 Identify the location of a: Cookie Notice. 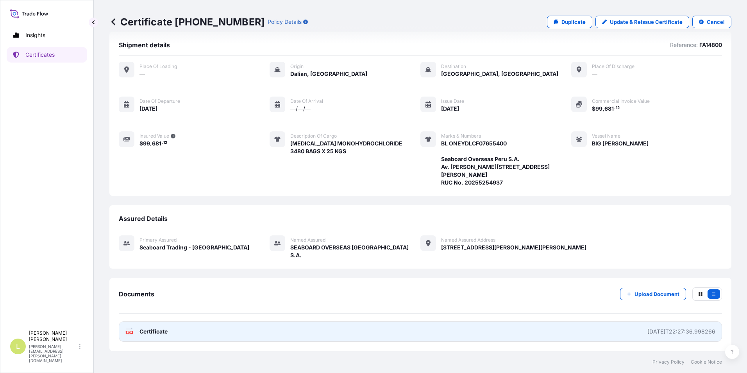
(706, 362).